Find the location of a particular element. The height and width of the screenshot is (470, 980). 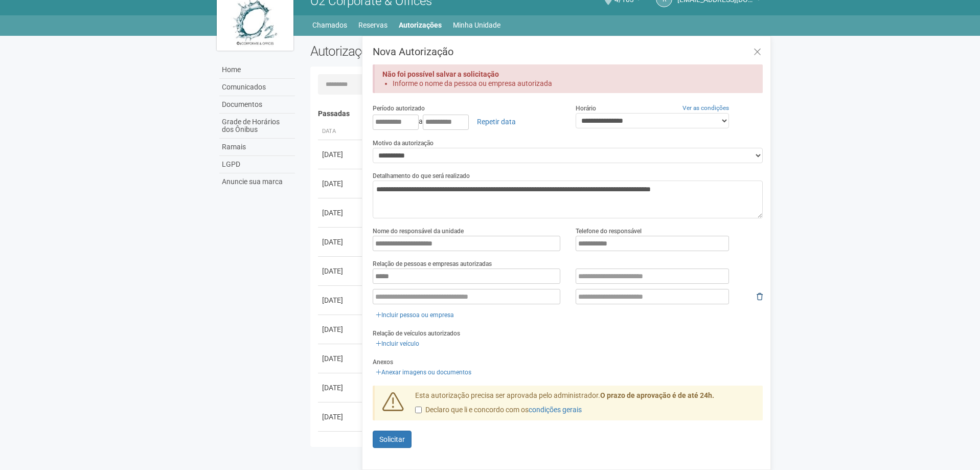

a: Comunicados is located at coordinates (258, 87).